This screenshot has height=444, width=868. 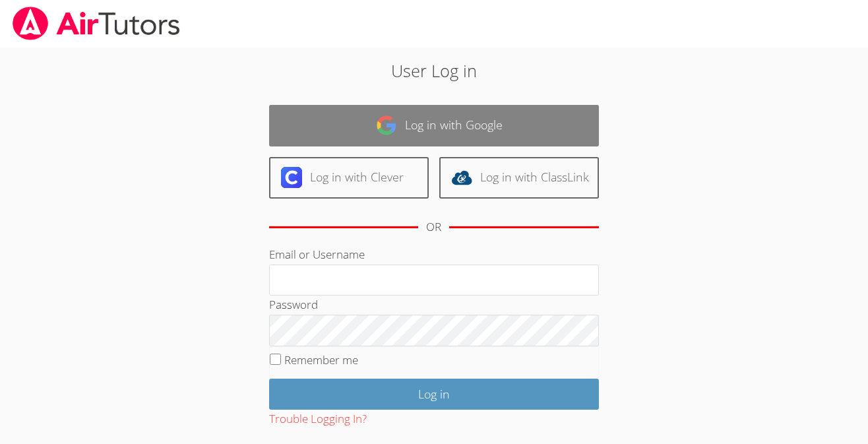 I want to click on input: Log in, so click(x=434, y=394).